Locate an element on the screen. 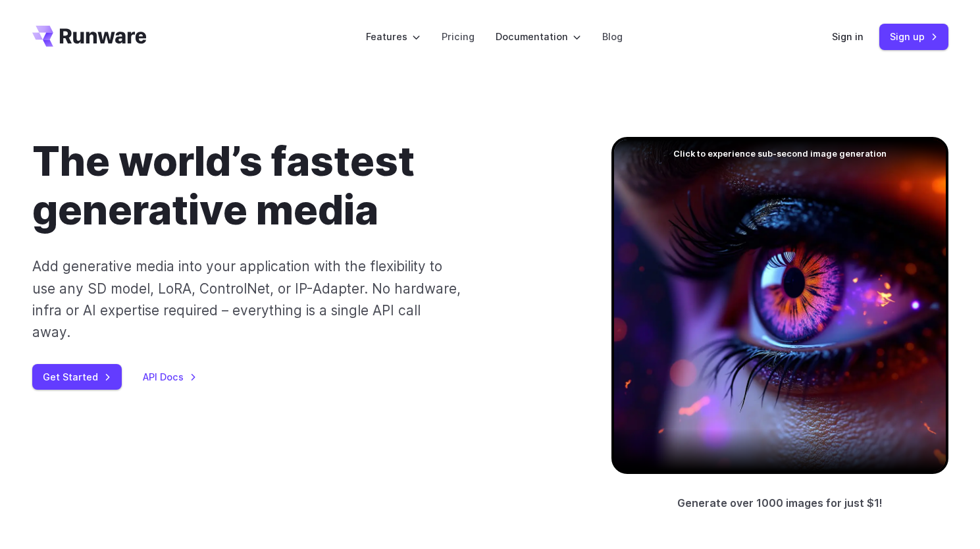 Image resolution: width=980 pixels, height=549 pixels. h1: The world’s fastest generative media is located at coordinates (301, 186).